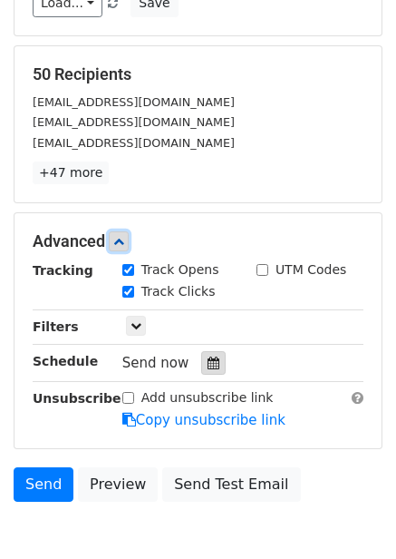 The width and height of the screenshot is (396, 559). I want to click on strong: Tracking, so click(63, 270).